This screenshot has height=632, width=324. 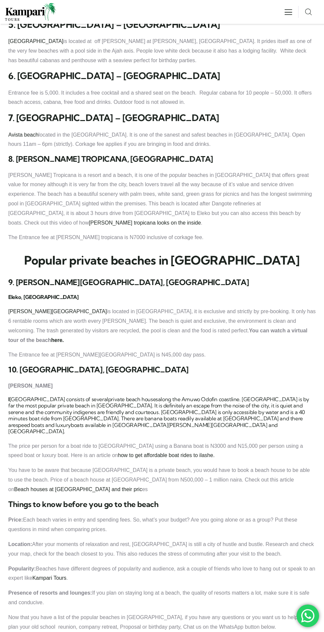 I want to click on a: here., so click(x=58, y=340).